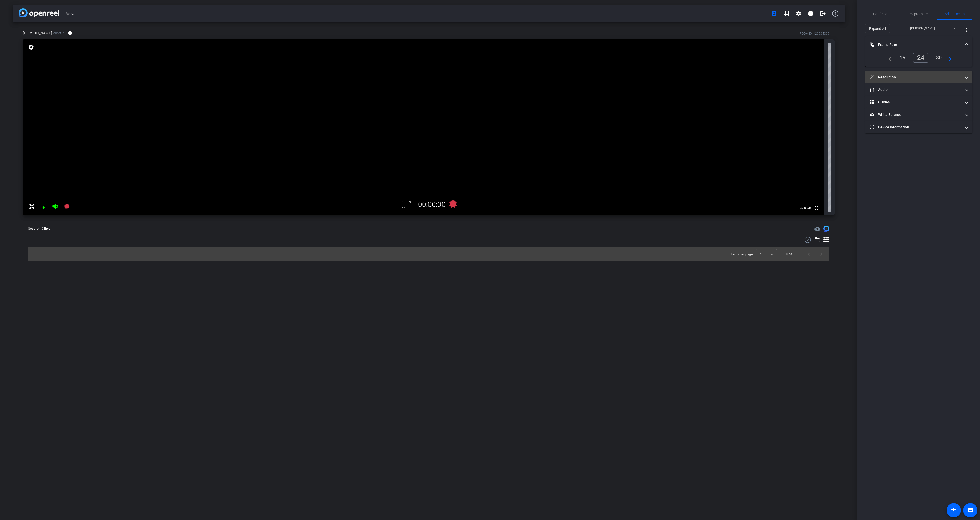 This screenshot has height=520, width=980. Describe the element at coordinates (826, 229) in the screenshot. I see `img: Session clips` at that location.